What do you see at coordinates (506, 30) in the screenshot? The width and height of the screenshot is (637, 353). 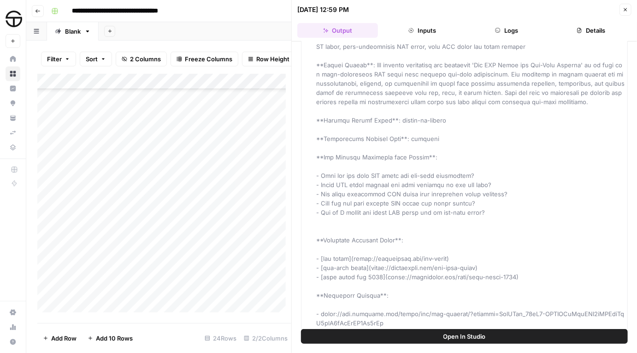 I see `button: Logs` at bounding box center [506, 30].